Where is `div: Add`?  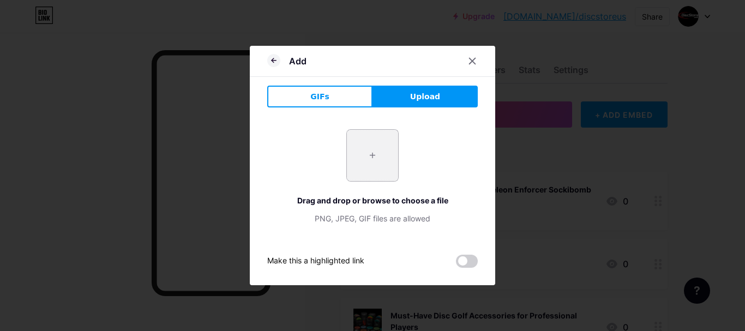 div: Add is located at coordinates (298, 61).